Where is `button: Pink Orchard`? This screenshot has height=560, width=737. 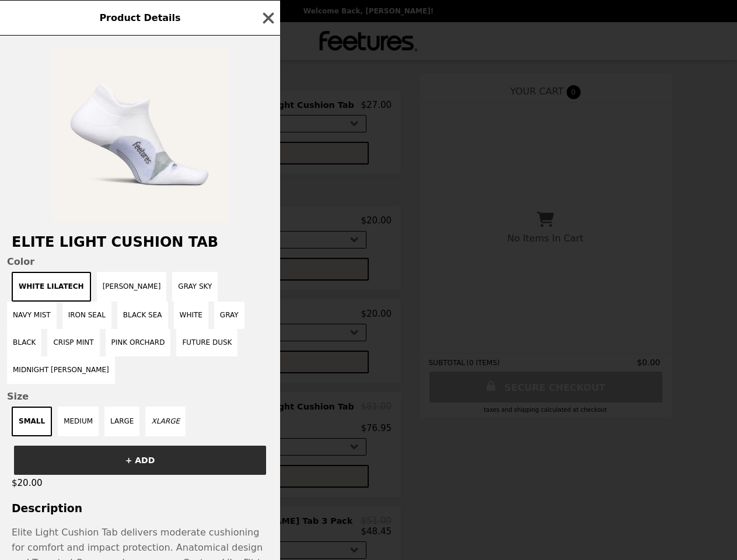 button: Pink Orchard is located at coordinates (138, 343).